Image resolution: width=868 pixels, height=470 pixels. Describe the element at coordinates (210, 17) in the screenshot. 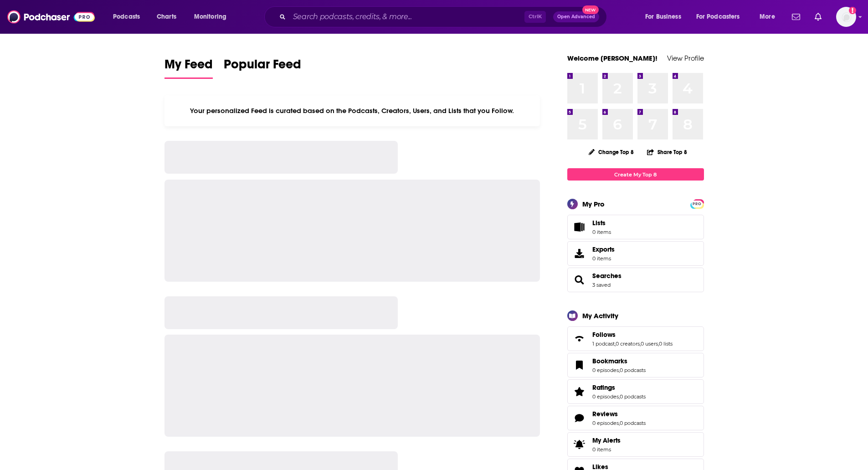

I see `span: Monitoring` at that location.